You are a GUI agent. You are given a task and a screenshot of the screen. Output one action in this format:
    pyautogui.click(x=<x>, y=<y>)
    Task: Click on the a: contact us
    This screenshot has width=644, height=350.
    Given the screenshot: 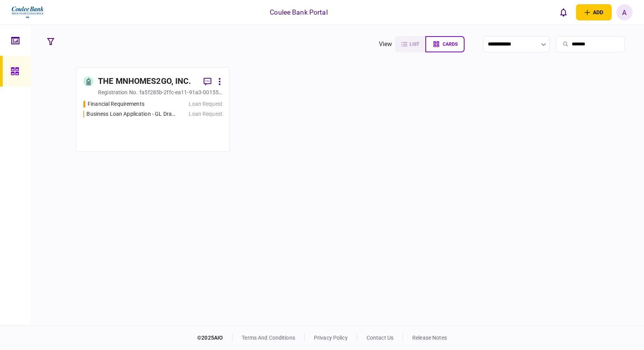 What is the action you would take?
    pyautogui.click(x=380, y=338)
    